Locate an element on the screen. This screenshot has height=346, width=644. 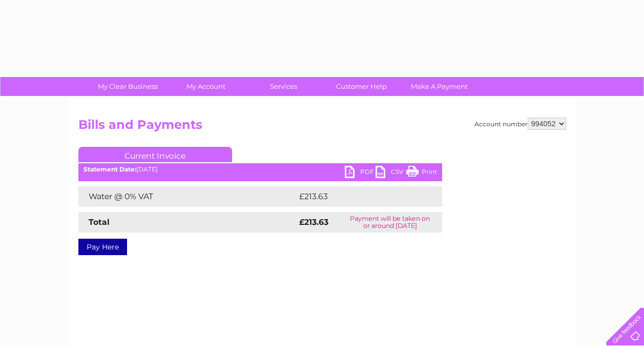
h2: Bills and Payments is located at coordinates (322, 127).